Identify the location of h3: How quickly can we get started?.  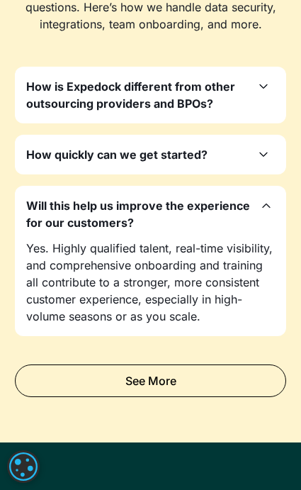
(117, 155).